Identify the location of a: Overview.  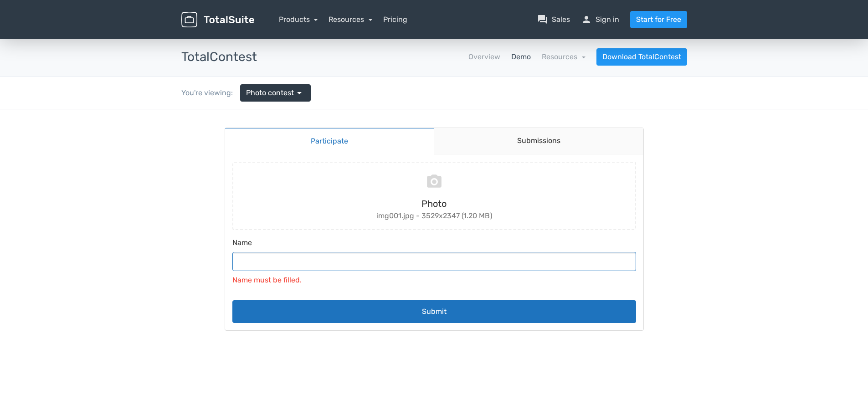
(484, 57).